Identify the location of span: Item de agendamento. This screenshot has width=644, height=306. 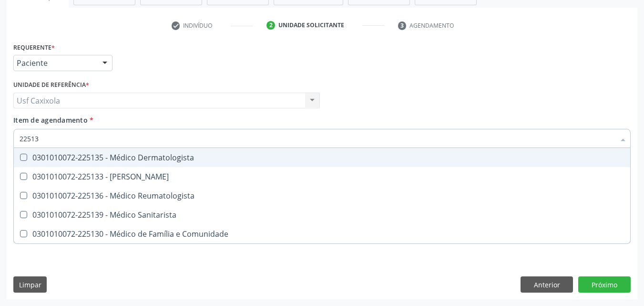
(50, 120).